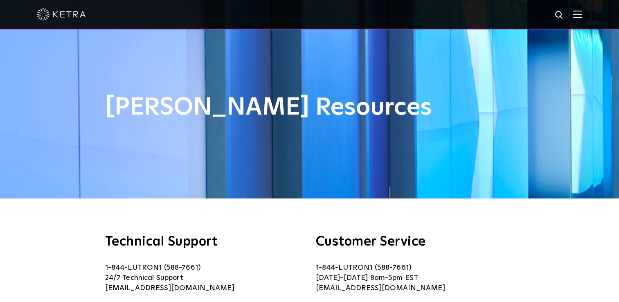 This screenshot has width=619, height=302. What do you see at coordinates (61, 14) in the screenshot?
I see `img: ketra-logo-2019-white` at bounding box center [61, 14].